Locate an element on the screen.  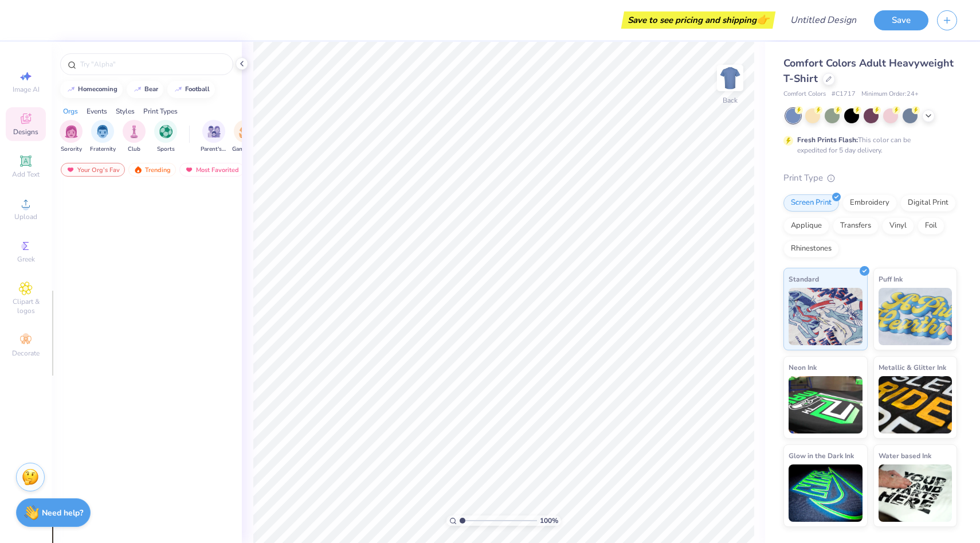
div: Applique is located at coordinates (806, 226).